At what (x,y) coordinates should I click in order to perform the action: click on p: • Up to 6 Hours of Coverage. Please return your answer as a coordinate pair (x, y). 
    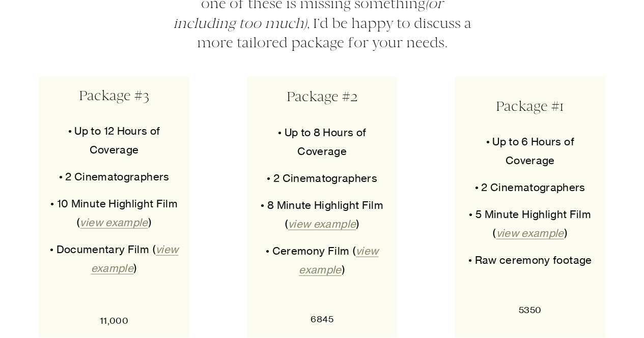
    Looking at the image, I should click on (530, 151).